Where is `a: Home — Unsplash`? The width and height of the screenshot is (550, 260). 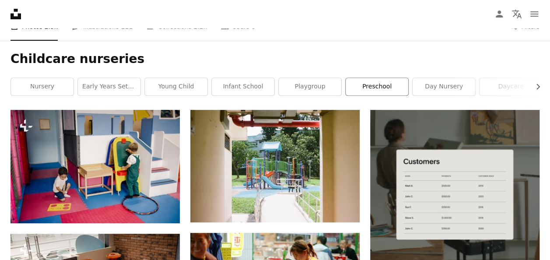 a: Home — Unsplash is located at coordinates (16, 14).